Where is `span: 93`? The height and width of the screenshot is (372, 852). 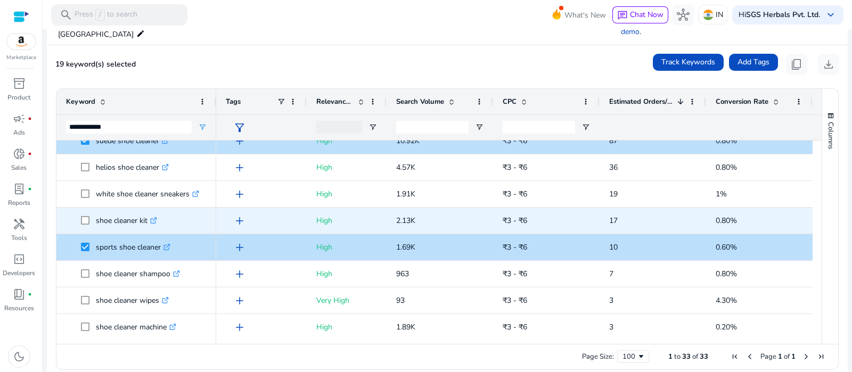 span: 93 is located at coordinates (400, 300).